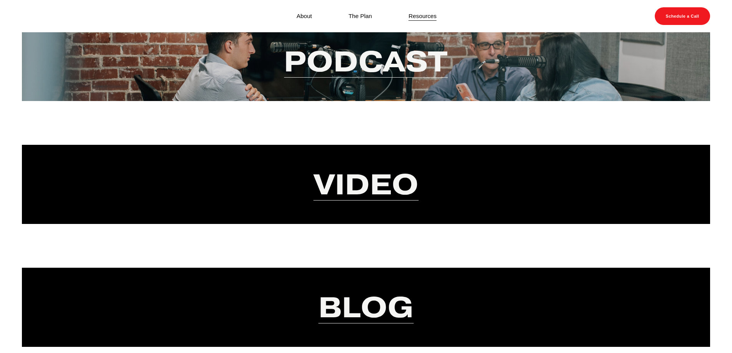 This screenshot has height=353, width=732. What do you see at coordinates (366, 184) in the screenshot?
I see `a: Video` at bounding box center [366, 184].